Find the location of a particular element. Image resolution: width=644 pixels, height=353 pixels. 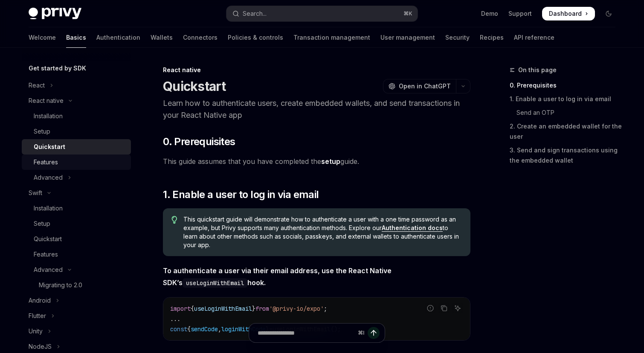

a: setup is located at coordinates (331, 161).